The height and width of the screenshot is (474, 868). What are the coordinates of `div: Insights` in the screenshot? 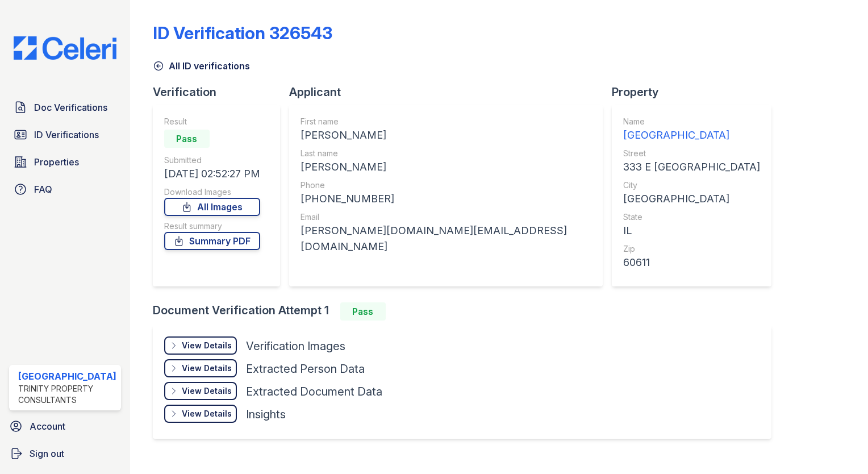 It's located at (266, 414).